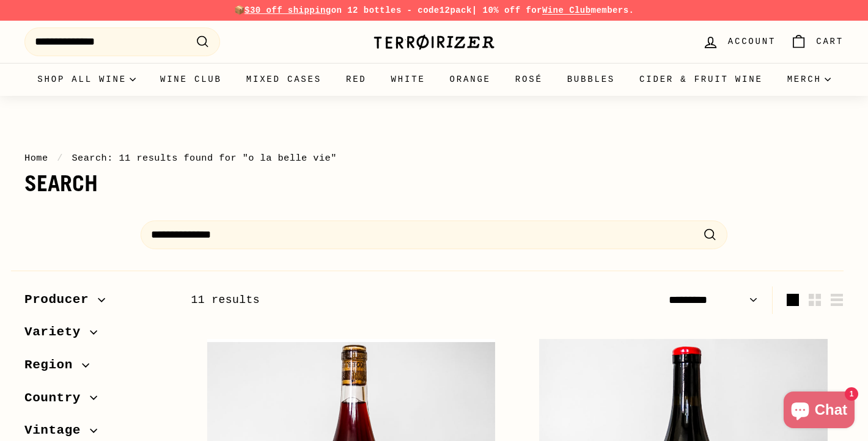  I want to click on span: Cart, so click(829, 41).